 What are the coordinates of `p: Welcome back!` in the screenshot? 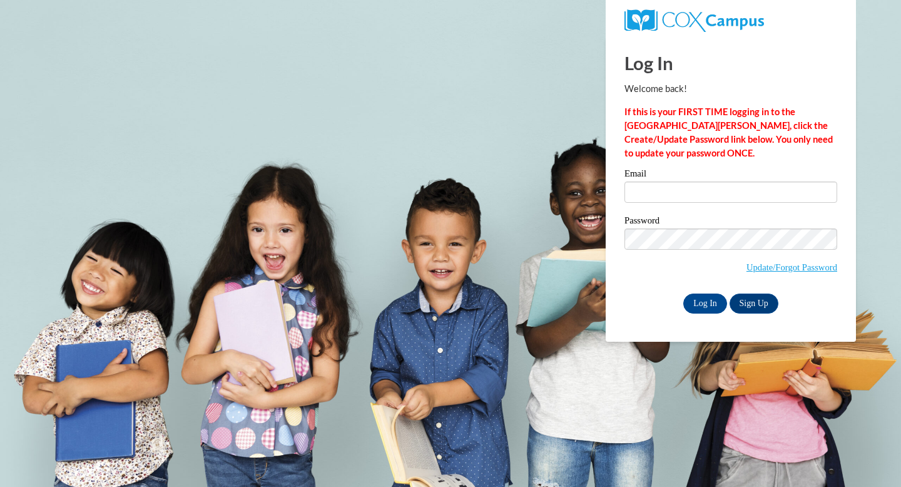 It's located at (731, 89).